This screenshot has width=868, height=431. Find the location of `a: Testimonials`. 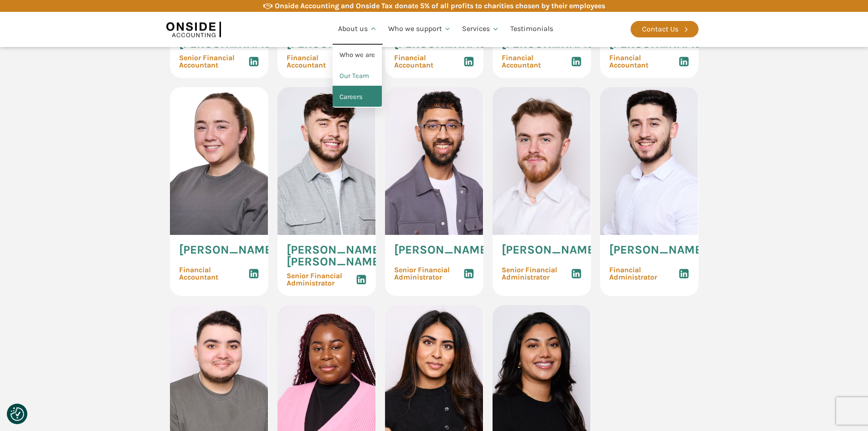

a: Testimonials is located at coordinates (532, 29).